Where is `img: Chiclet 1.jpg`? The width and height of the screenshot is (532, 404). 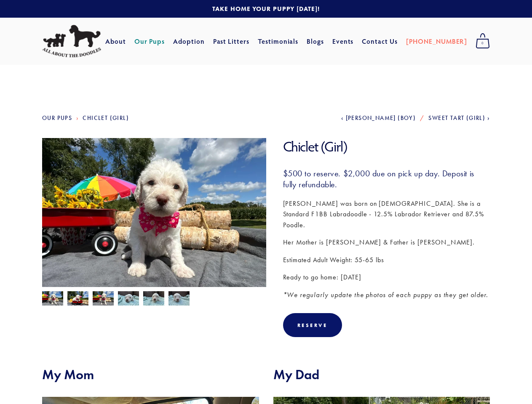 img: Chiclet 1.jpg is located at coordinates (128, 299).